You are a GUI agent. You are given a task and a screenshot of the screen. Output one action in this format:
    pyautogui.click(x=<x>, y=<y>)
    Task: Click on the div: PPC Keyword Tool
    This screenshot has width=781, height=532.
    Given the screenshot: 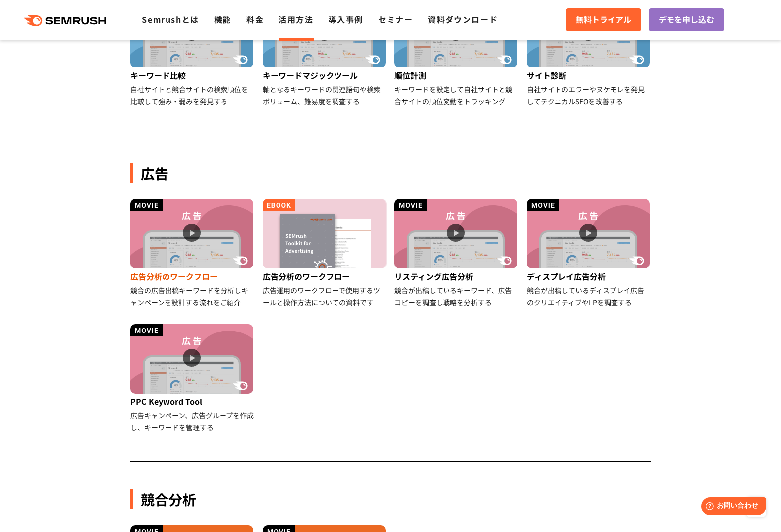 What is the action you would take?
    pyautogui.click(x=192, y=401)
    